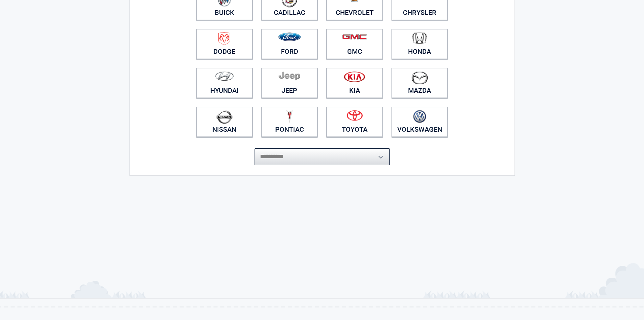 Image resolution: width=644 pixels, height=320 pixels. Describe the element at coordinates (355, 76) in the screenshot. I see `img: kia` at that location.